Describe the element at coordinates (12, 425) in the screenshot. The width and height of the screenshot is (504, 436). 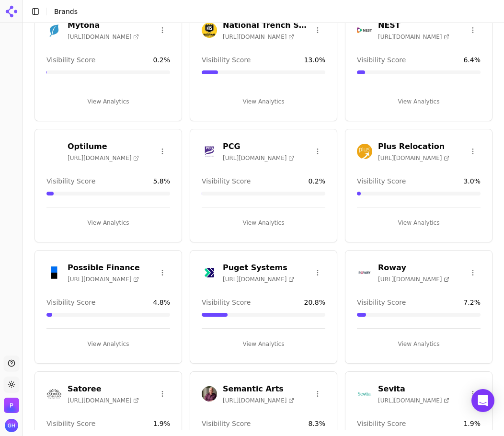
I see `img: Grace Hallen` at that location.